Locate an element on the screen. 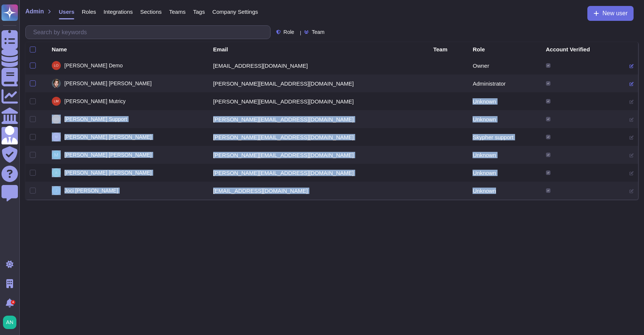 The height and width of the screenshot is (335, 644). span: New user is located at coordinates (615, 13).